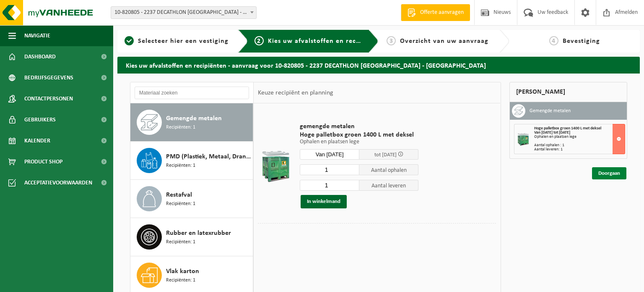  Describe the element at coordinates (179, 195) in the screenshot. I see `span: Restafval` at that location.